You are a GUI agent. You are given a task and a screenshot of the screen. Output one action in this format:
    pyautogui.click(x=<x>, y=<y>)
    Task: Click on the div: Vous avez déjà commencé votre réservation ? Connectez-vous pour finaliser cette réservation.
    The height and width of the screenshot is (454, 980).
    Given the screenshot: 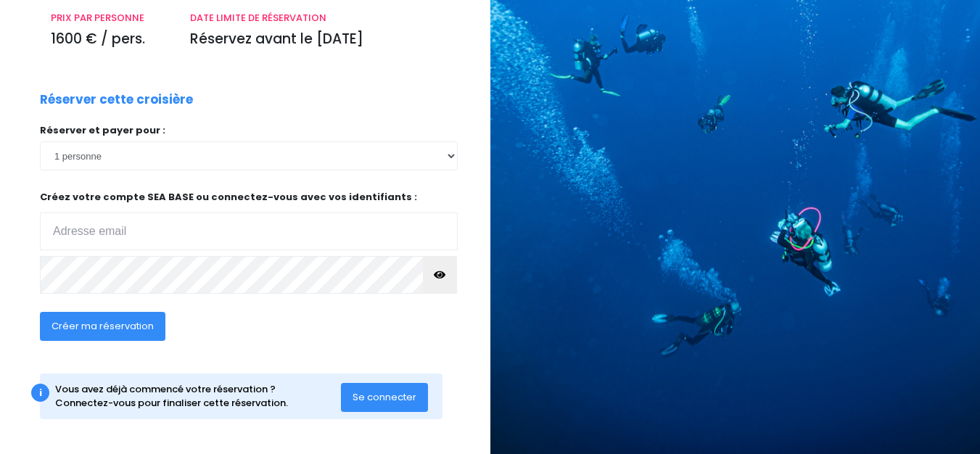 What is the action you would take?
    pyautogui.click(x=198, y=396)
    